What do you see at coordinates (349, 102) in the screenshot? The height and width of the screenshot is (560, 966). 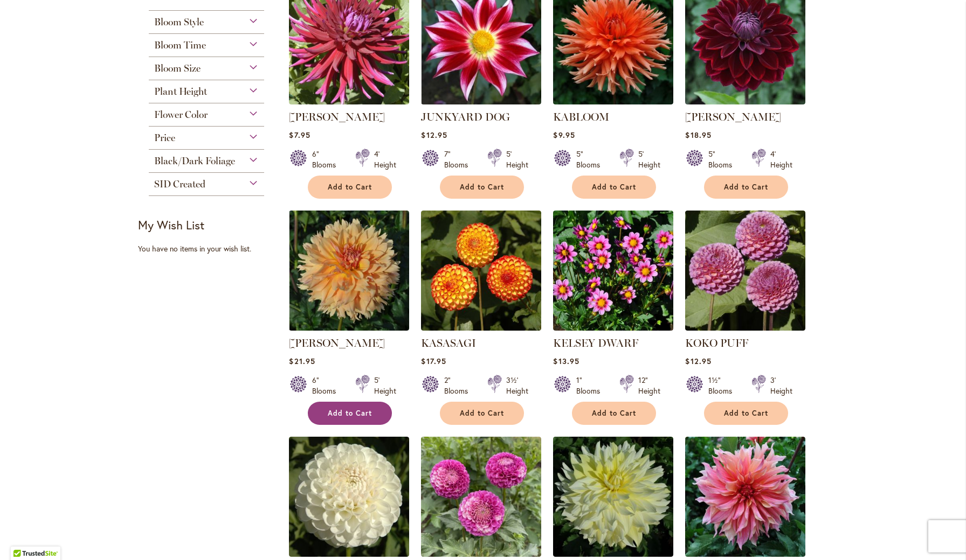 I see `a: JUANITA` at bounding box center [349, 102].